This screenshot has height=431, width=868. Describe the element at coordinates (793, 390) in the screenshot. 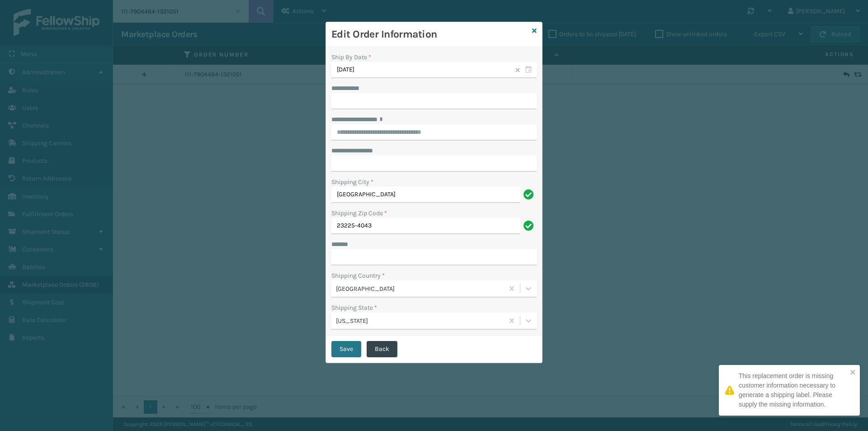

I see `div: This replacement order is missing customer information necessary to generate a shipping label. Pl...` at that location.